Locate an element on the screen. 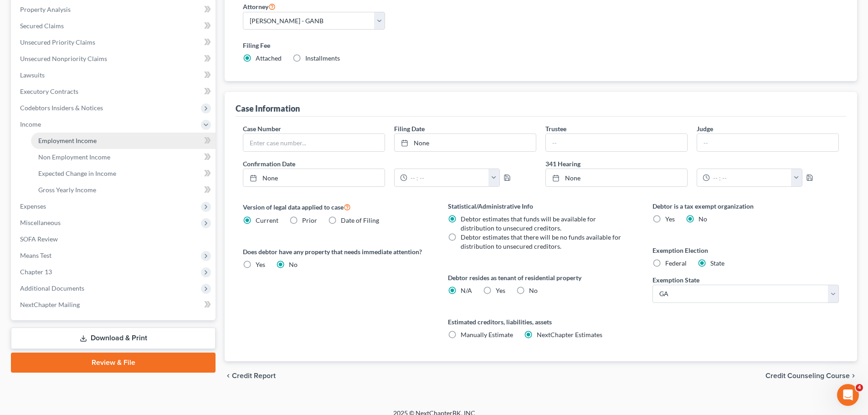 The height and width of the screenshot is (415, 868). span: Manually Estimate is located at coordinates (487, 334).